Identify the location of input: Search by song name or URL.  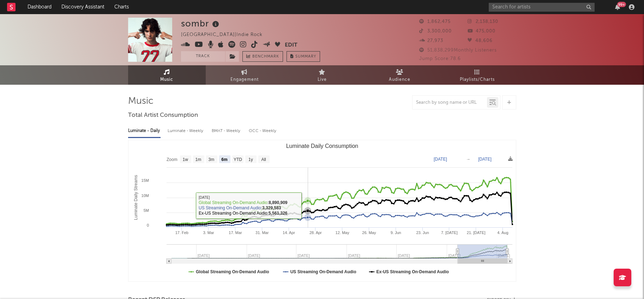
(450, 103).